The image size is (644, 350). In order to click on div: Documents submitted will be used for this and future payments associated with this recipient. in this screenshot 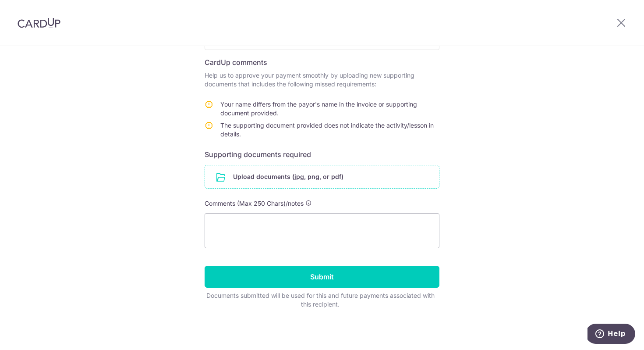, I will do `click(320, 300)`.